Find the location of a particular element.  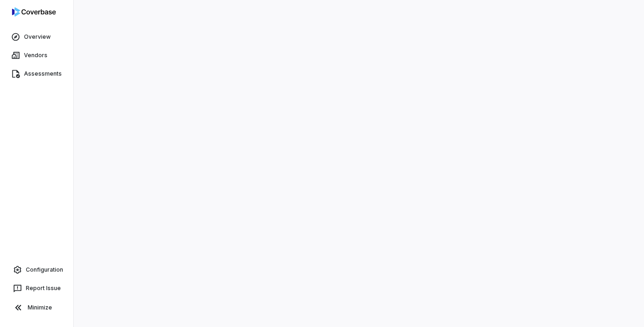

a: Configuration is located at coordinates (37, 270).